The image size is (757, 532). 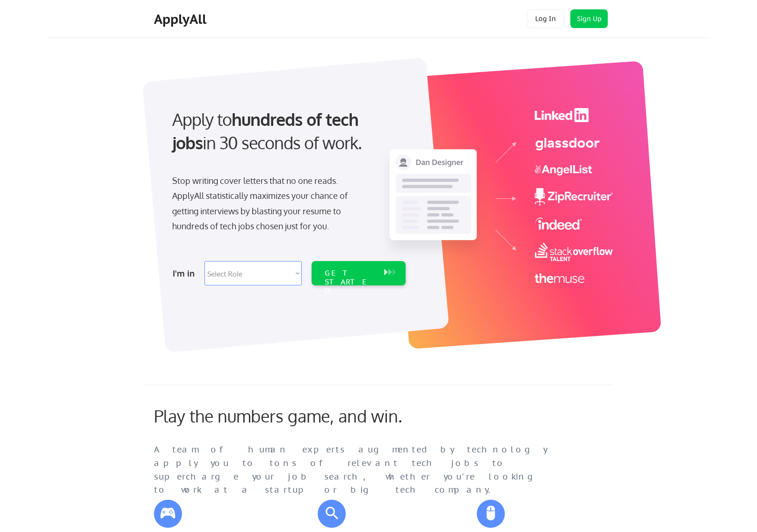 I want to click on div: A team of human experts augmented by technology apply you to tons of relevant tech jobs to superc..., so click(x=360, y=470).